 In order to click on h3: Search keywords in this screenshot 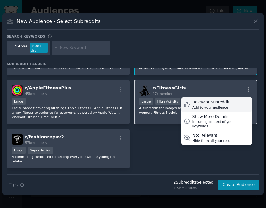, I will do `click(26, 36)`.